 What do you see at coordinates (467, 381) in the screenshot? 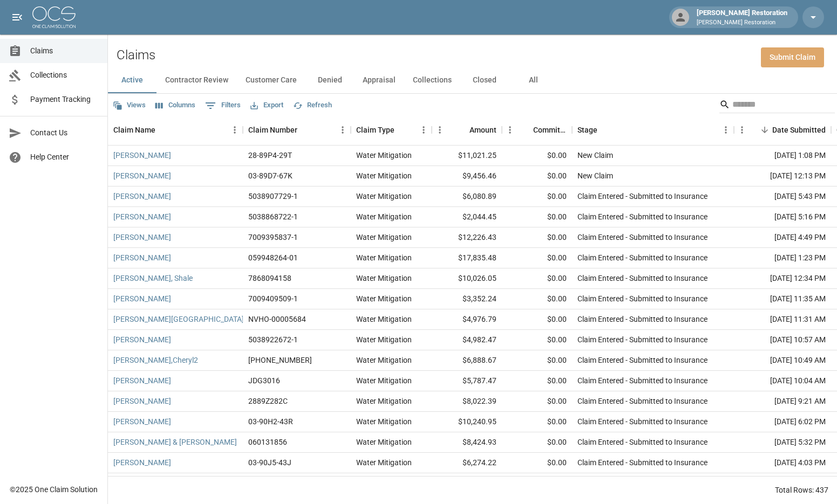
I see `div: $5,787.47` at bounding box center [467, 381].